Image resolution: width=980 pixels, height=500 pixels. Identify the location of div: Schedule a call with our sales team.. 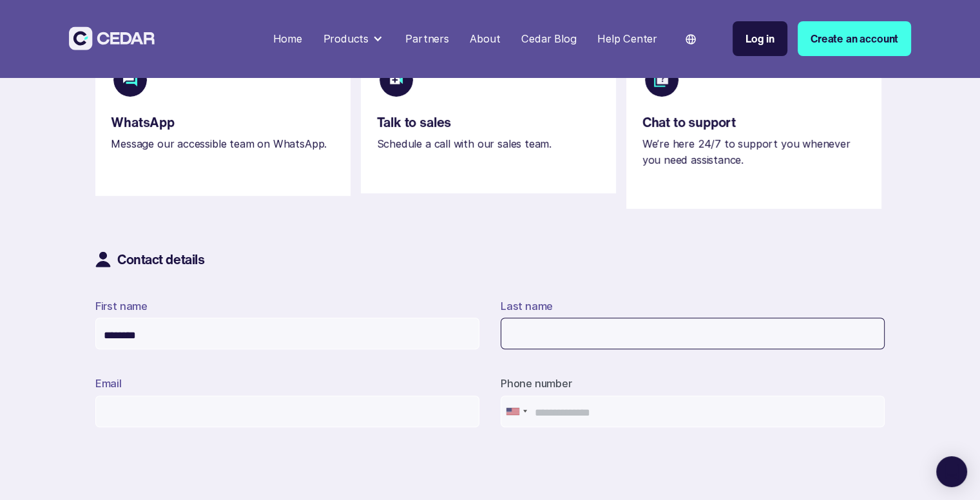
(465, 144).